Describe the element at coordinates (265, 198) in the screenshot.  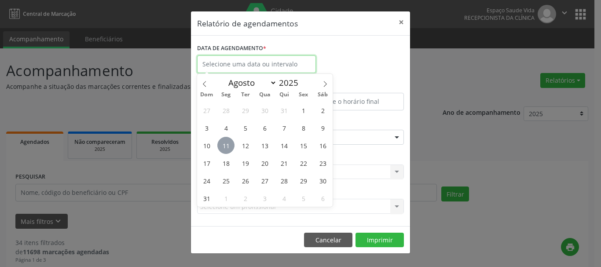
I see `span: Setembro 3, 2025` at that location.